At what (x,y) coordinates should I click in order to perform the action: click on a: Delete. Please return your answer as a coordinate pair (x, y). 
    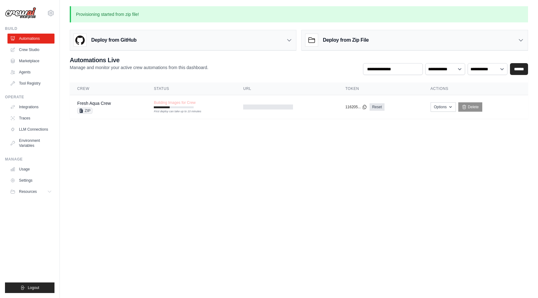
    Looking at the image, I should click on (470, 107).